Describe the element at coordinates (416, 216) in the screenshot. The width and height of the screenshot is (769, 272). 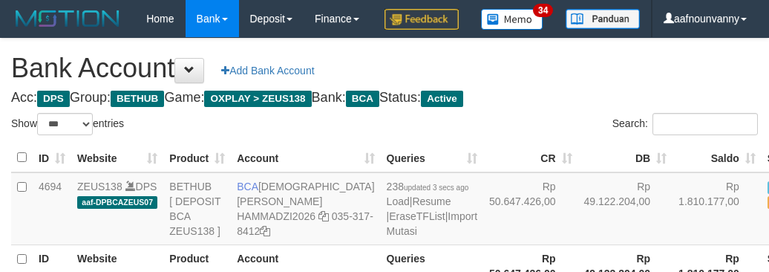
I see `a: EraseTFList` at that location.